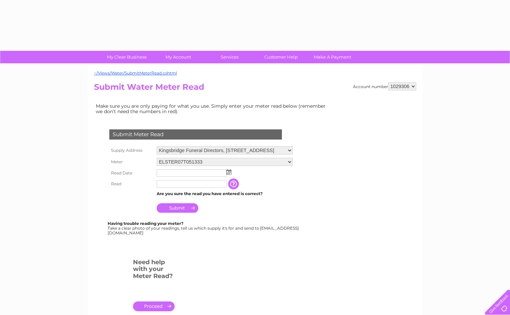 The width and height of the screenshot is (510, 315). Describe the element at coordinates (255, 89) in the screenshot. I see `h2: Submit Water Meter Read` at that location.